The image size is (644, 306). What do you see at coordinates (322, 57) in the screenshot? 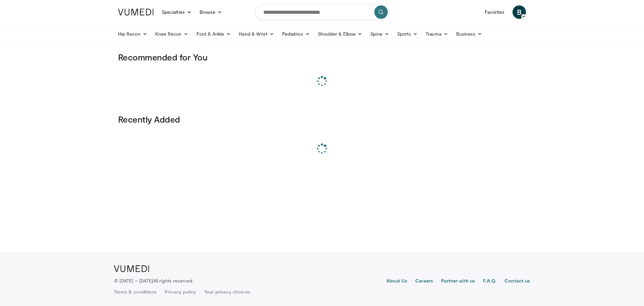
I see `h3: Recommended for You` at bounding box center [322, 57].